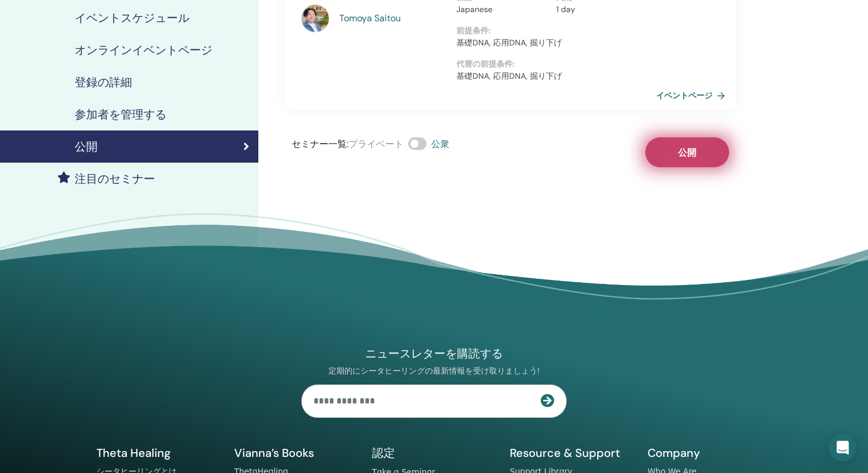 This screenshot has width=868, height=473. Describe the element at coordinates (603, 9) in the screenshot. I see `p: 1 day` at that location.